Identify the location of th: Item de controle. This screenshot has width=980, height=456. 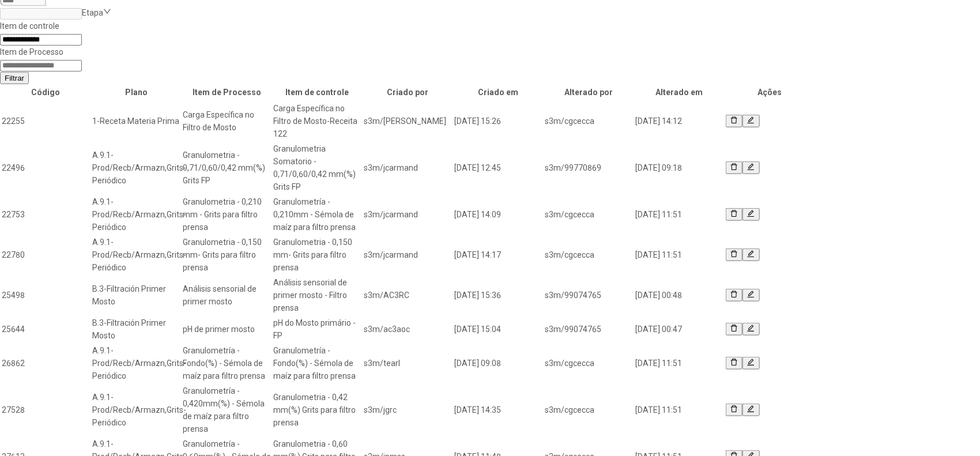
(316, 92).